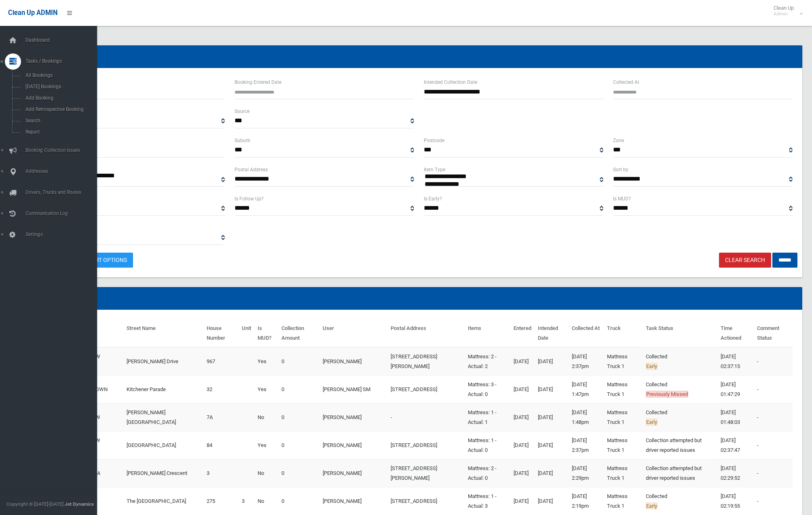  What do you see at coordinates (56, 121) in the screenshot?
I see `span: Search` at bounding box center [56, 121].